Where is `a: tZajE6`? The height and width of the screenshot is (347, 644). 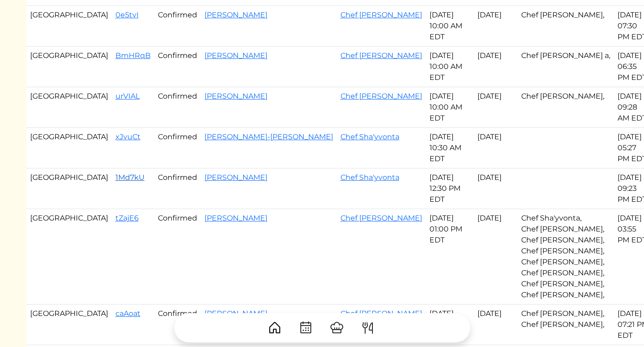 a: tZajE6 is located at coordinates (127, 218).